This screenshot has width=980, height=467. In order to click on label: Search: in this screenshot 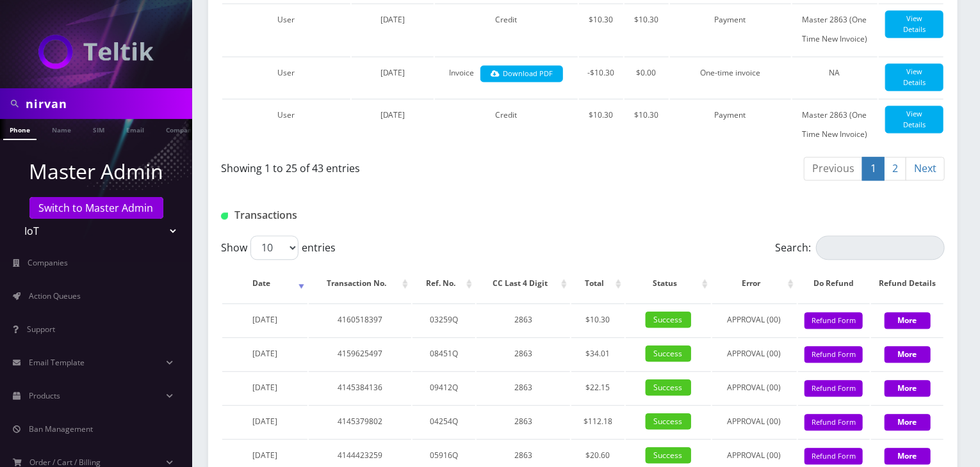, I will do `click(860, 248)`.